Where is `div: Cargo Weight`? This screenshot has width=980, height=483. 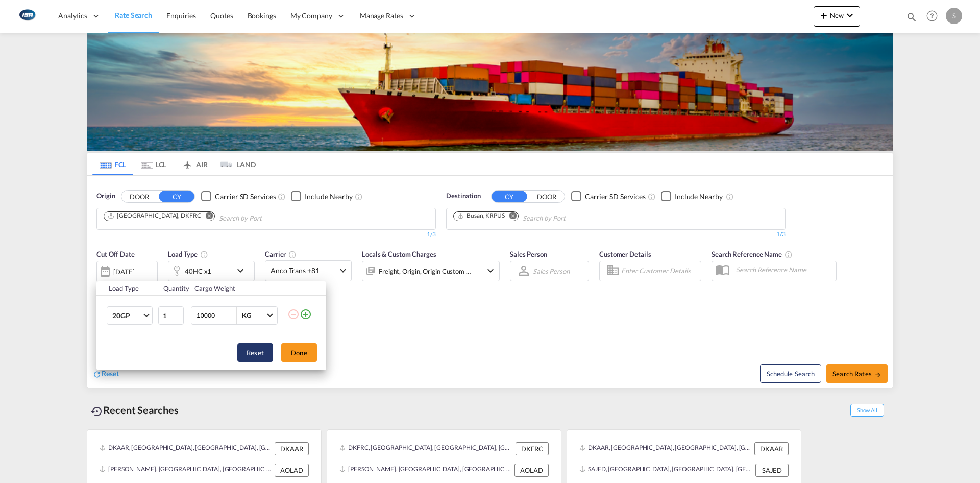 div: Cargo Weight is located at coordinates (238, 288).